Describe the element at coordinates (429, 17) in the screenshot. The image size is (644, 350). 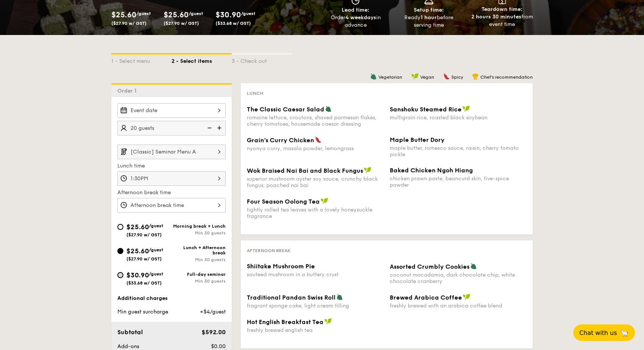
I see `strong: 1 hour` at that location.